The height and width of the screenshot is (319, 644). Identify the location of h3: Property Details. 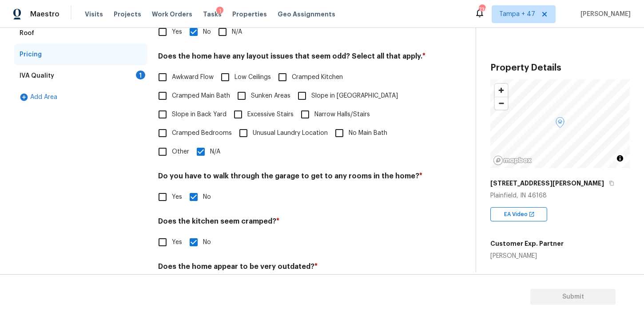
(559, 68).